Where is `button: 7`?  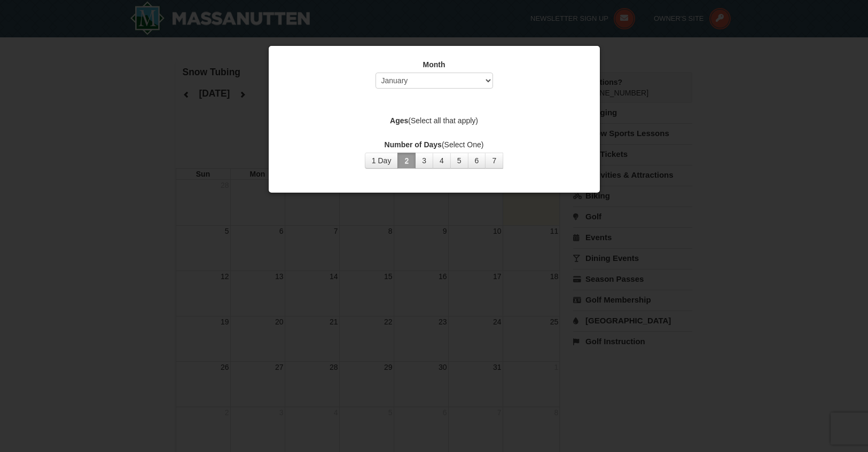 button: 7 is located at coordinates (494, 161).